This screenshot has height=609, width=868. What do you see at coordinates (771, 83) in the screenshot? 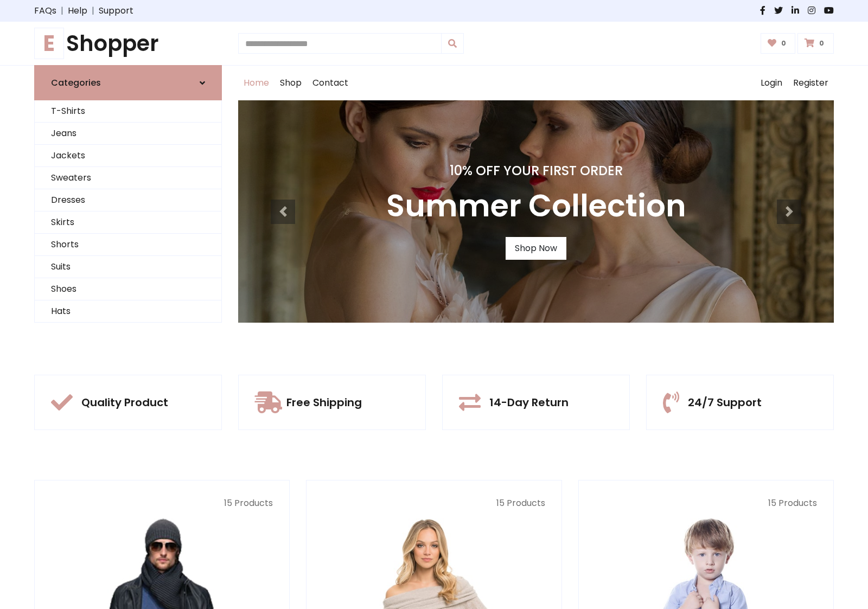
I see `a: Login` at bounding box center [771, 83].